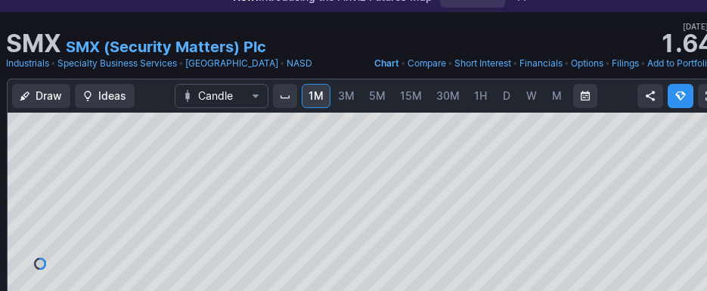 This screenshot has width=707, height=291. Describe the element at coordinates (346, 96) in the screenshot. I see `a: 3M` at that location.